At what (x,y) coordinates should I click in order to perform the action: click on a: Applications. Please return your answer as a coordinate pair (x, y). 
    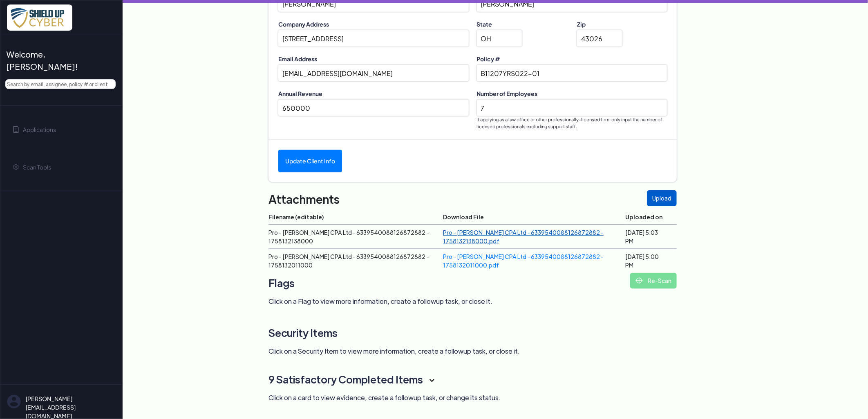
    Looking at the image, I should click on (61, 129).